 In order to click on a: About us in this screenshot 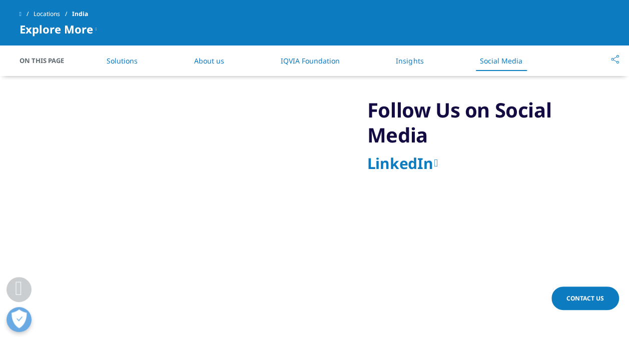, I will do `click(209, 61)`.